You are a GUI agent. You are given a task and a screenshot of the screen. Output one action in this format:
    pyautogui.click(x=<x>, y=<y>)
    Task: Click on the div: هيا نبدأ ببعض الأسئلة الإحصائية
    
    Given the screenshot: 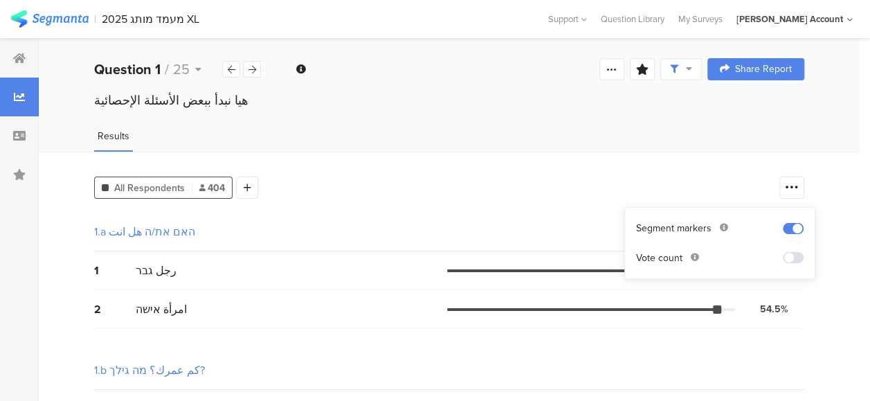 What is the action you would take?
    pyautogui.click(x=449, y=100)
    